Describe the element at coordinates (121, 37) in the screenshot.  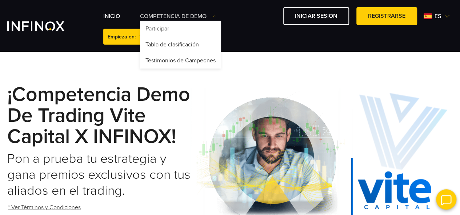
I see `span: Empieza en:` at that location.